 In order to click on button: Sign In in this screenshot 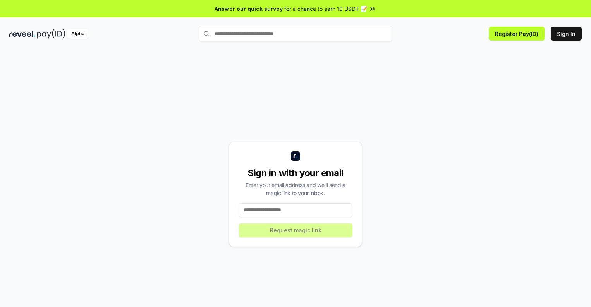, I will do `click(566, 34)`.